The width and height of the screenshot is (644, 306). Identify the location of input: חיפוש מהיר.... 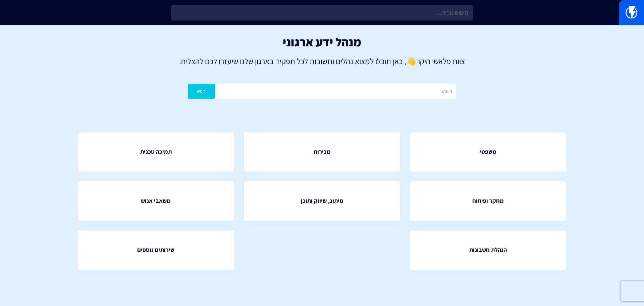
(322, 13).